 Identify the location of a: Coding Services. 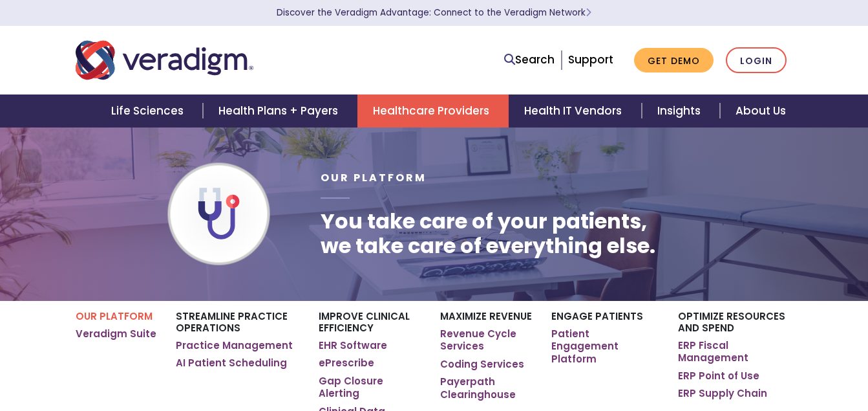
(482, 364).